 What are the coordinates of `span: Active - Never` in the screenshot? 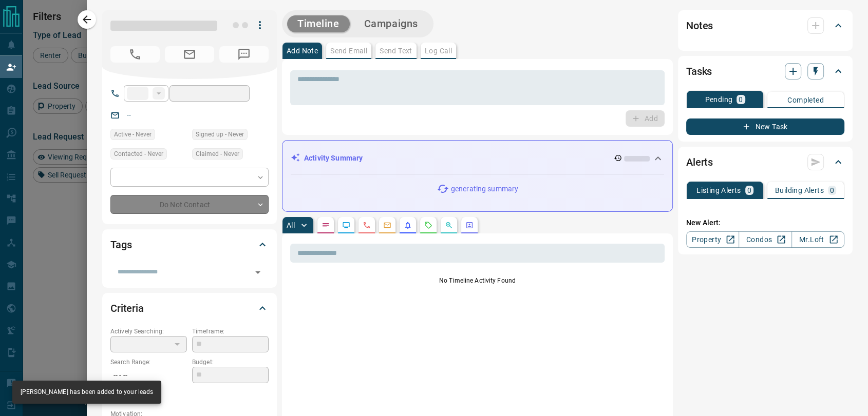 It's located at (132, 134).